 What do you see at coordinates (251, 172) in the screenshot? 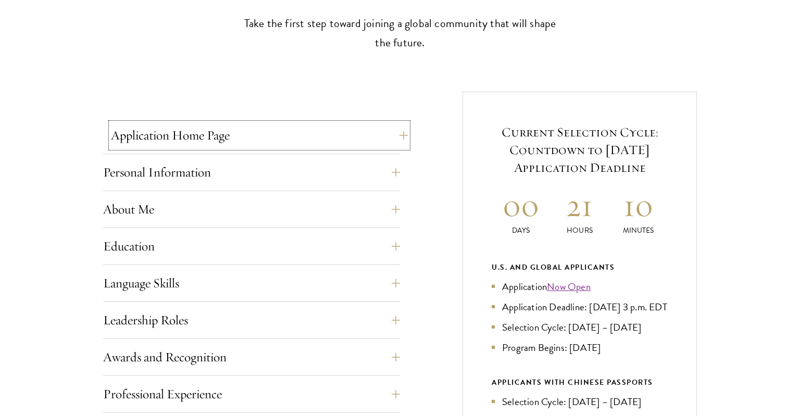
I see `button: Personal Information` at bounding box center [251, 172].